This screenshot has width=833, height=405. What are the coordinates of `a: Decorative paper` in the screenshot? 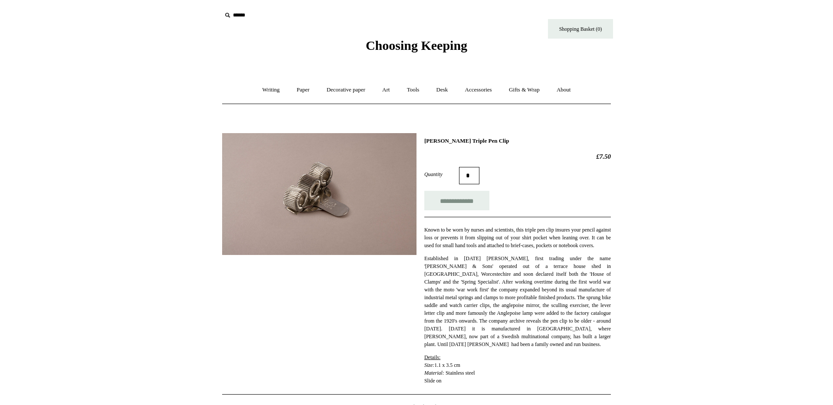 It's located at (346, 90).